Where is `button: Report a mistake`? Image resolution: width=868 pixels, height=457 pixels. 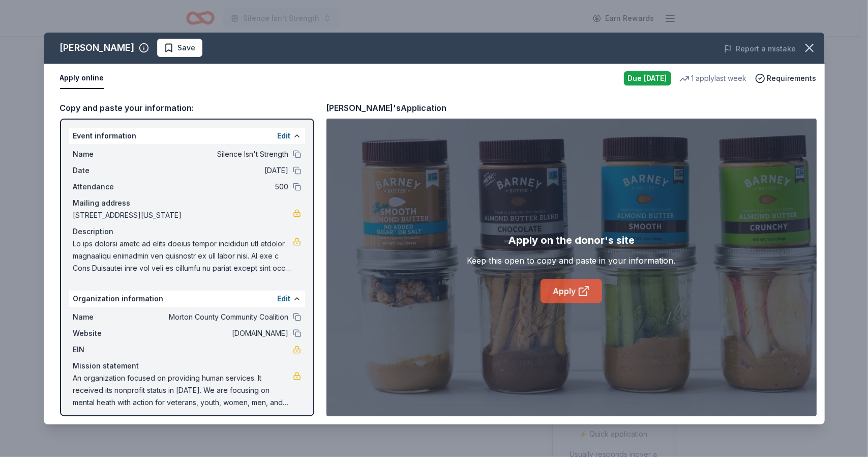 button: Report a mistake is located at coordinates (760, 49).